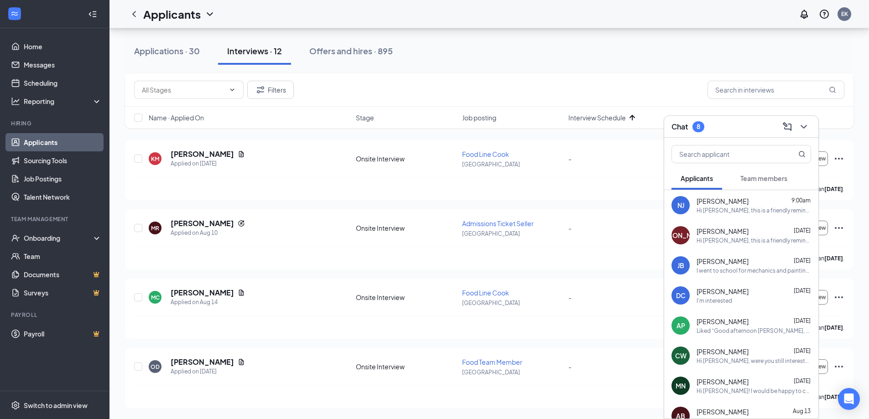  What do you see at coordinates (176, 118) in the screenshot?
I see `span: Name · Applied On` at bounding box center [176, 118].